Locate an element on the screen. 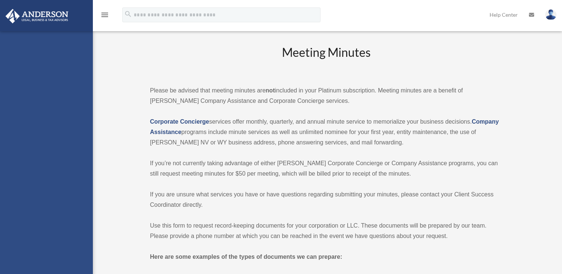  strong: Company Assistance is located at coordinates (324, 127).